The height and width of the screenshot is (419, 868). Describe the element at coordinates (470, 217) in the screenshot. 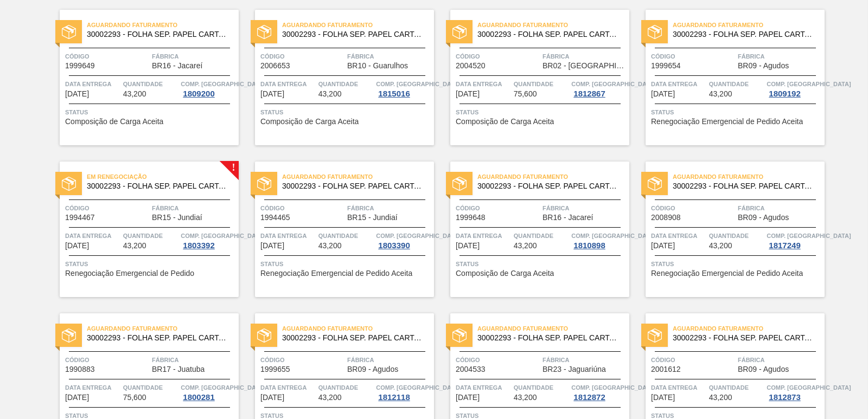

I see `span: 1999648` at that location.